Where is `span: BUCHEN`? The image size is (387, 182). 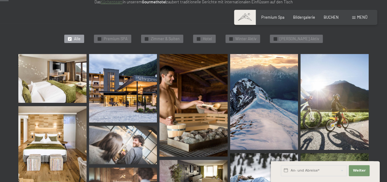 span: BUCHEN is located at coordinates (331, 17).